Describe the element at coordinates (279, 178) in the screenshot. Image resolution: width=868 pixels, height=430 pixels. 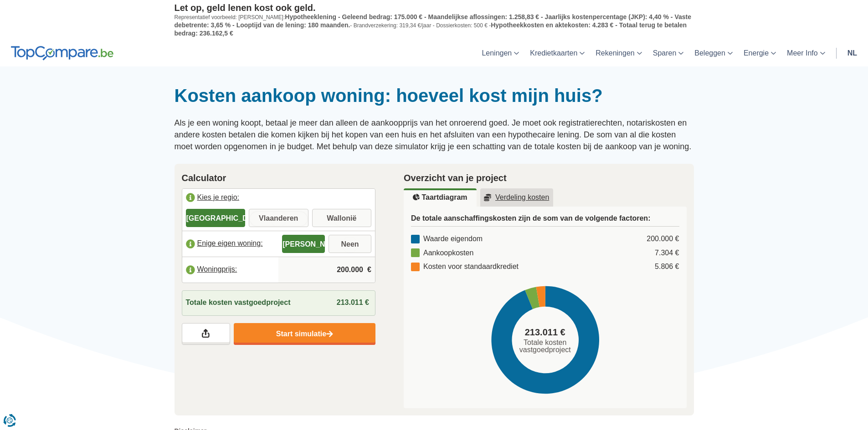
I see `h2: Calculator` at that location.